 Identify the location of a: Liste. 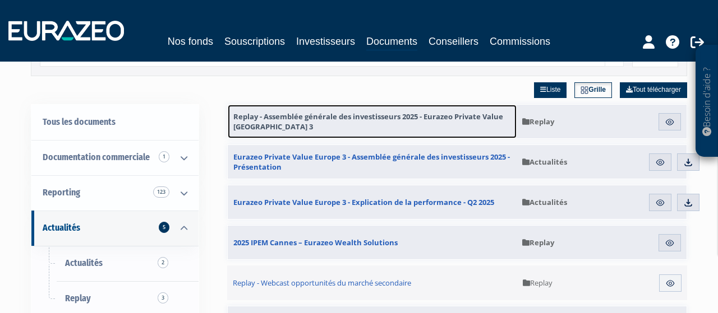
(550, 90).